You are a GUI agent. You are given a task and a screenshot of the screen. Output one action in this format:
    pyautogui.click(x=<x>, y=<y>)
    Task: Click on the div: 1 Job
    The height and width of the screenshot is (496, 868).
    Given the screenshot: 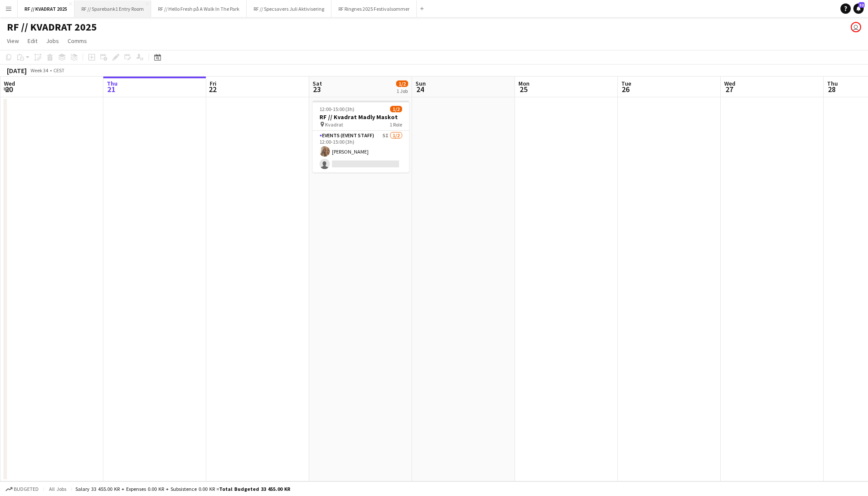 What is the action you would take?
    pyautogui.click(x=402, y=91)
    